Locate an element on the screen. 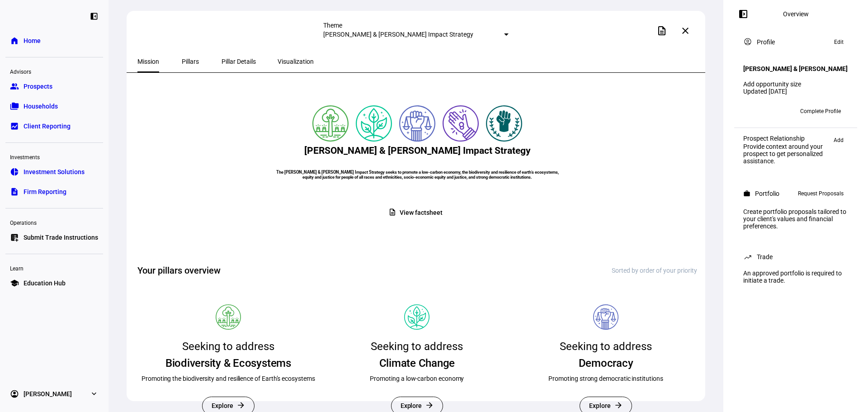 This screenshot has height=412, width=868. img: climateChange.colored.svg is located at coordinates (374, 124).